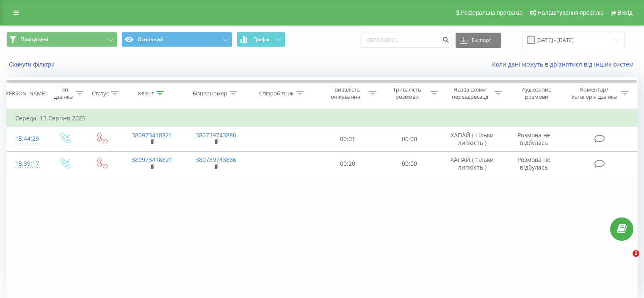  I want to click on span: Графік, so click(261, 39).